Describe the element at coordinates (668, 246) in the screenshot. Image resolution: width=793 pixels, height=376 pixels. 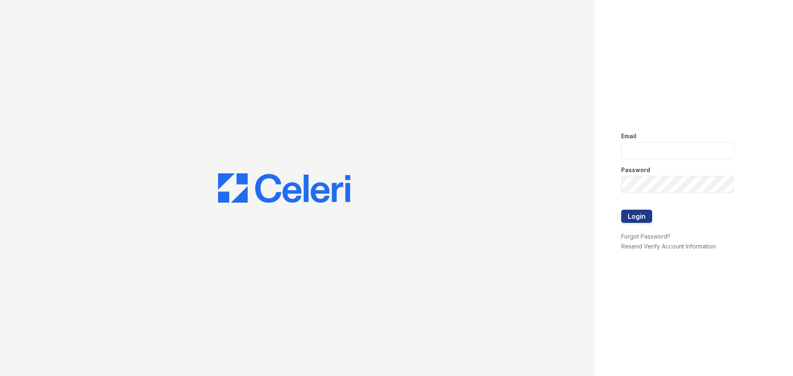
I see `a: Resend Verify Account Information` at that location.